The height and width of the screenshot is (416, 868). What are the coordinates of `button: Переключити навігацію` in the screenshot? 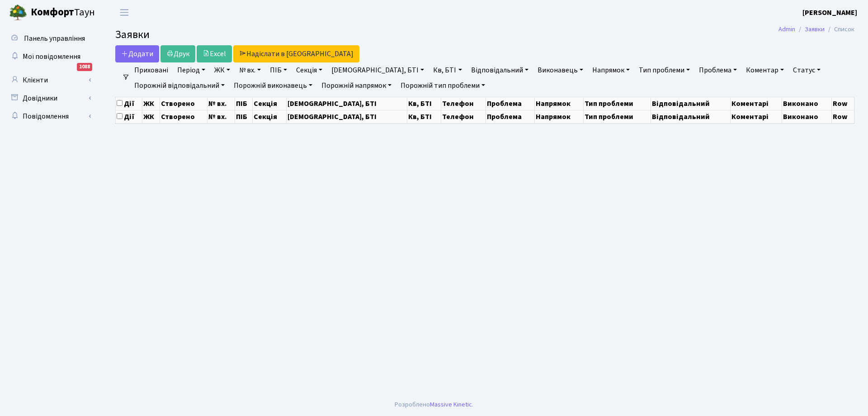 It's located at (124, 12).